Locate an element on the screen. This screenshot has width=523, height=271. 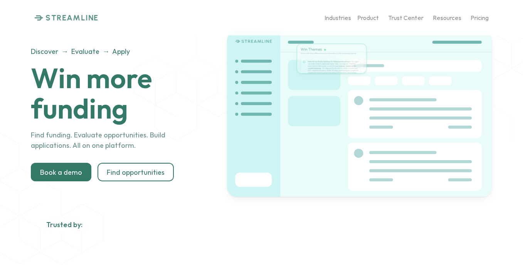
p: Find funding. Evaluate opportunities. Build applications. All on one platform. is located at coordinates (118, 141).